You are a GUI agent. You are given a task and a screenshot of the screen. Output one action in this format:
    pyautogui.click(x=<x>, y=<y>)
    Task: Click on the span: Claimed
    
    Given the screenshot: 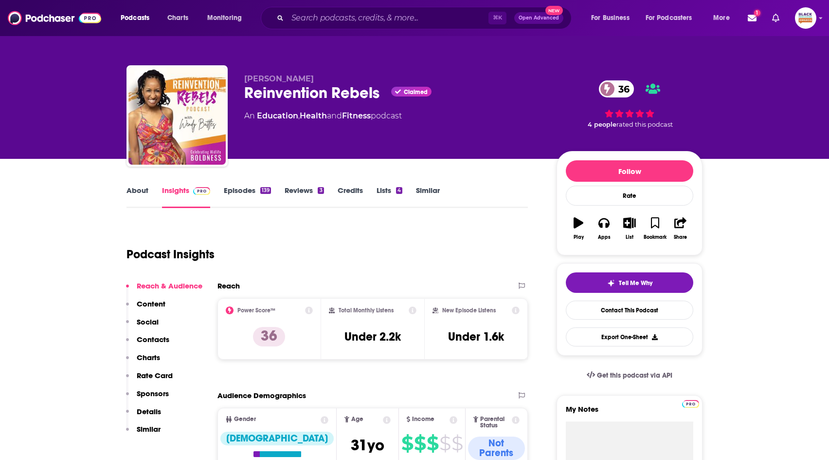 What is the action you would take?
    pyautogui.click(x=416, y=92)
    